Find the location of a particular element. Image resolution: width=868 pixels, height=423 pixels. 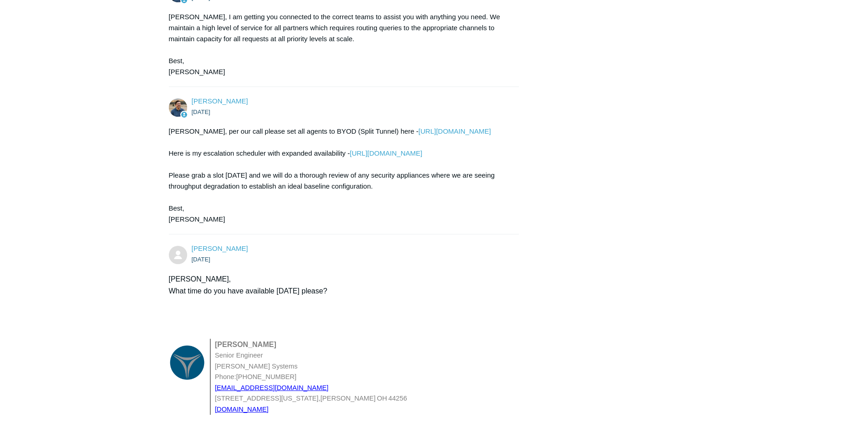

td: 44256 is located at coordinates (397, 398).